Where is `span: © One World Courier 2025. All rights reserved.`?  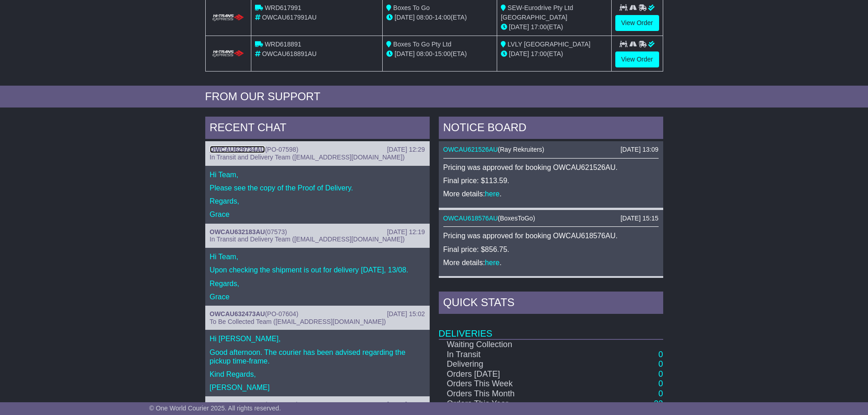 span: © One World Courier 2025. All rights reserved. is located at coordinates (215, 408).